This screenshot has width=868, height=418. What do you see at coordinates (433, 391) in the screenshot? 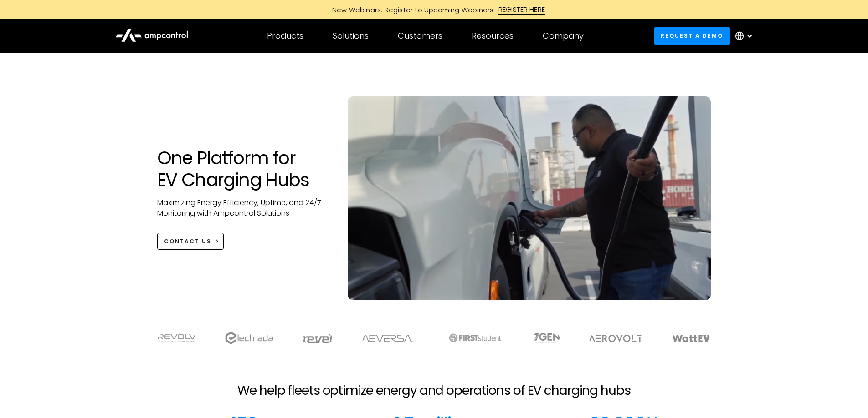
I see `h2: We help fleets optimize energy and operations of EV charging hubs` at bounding box center [433, 391].